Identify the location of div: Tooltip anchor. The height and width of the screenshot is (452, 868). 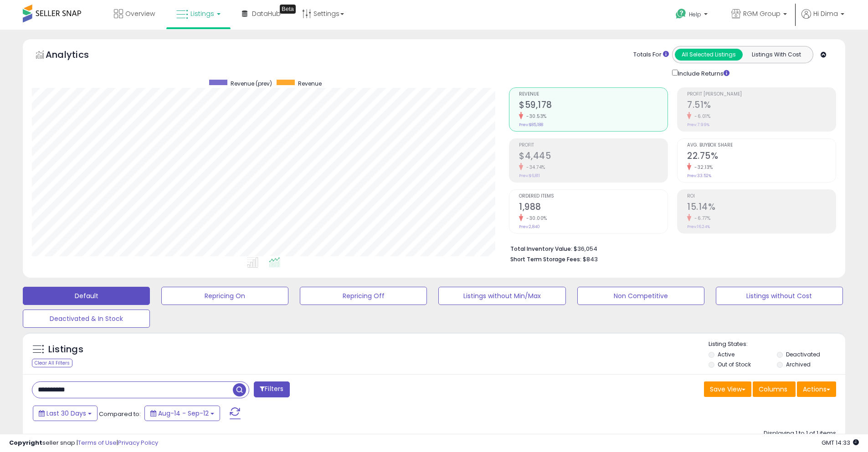
(288, 9).